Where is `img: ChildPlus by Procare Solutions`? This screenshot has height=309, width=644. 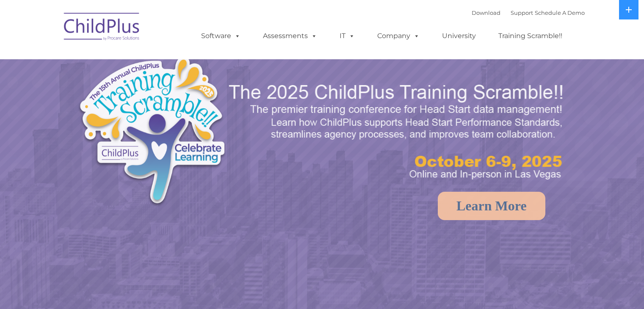
img: ChildPlus by Procare Solutions is located at coordinates (102, 28).